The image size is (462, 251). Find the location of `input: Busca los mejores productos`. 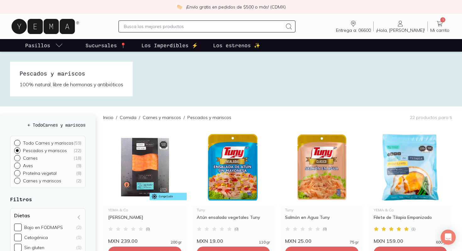

input: Busca los mejores productos is located at coordinates (203, 26).